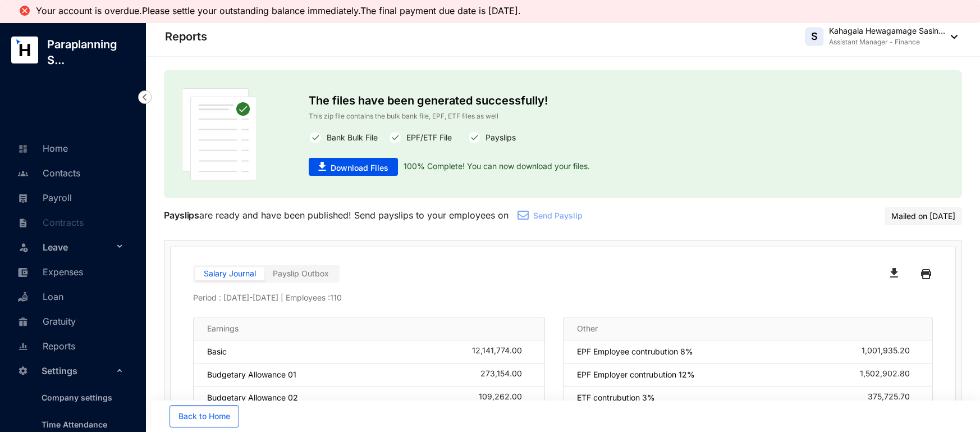 Image resolution: width=980 pixels, height=432 pixels. I want to click on div: 1,001,935.20, so click(891, 351).